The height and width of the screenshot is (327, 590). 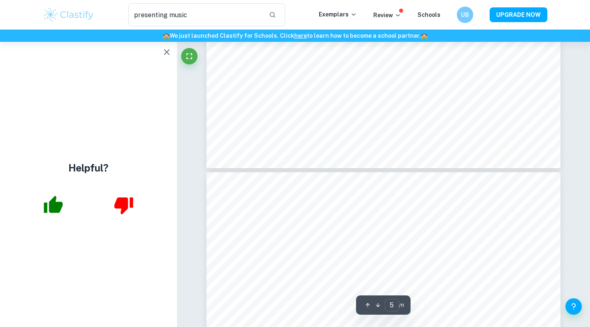 I want to click on a: Schools, so click(x=429, y=15).